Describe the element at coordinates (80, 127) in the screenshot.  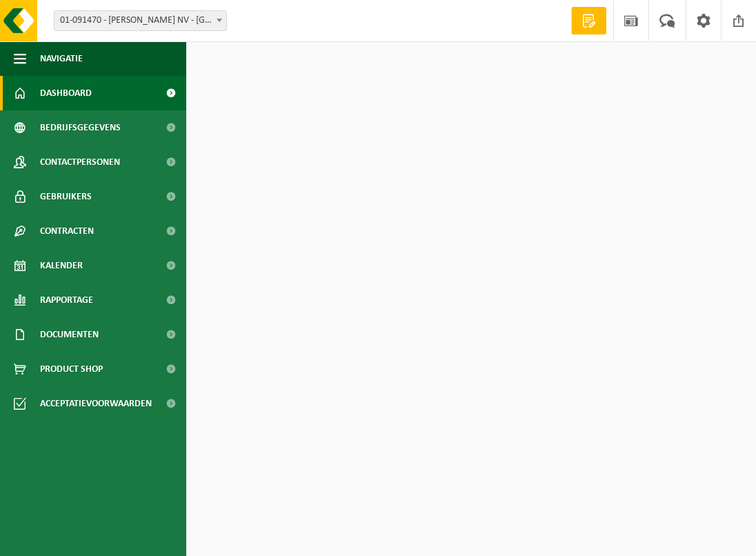
I see `span: Bedrijfsgegevens` at that location.